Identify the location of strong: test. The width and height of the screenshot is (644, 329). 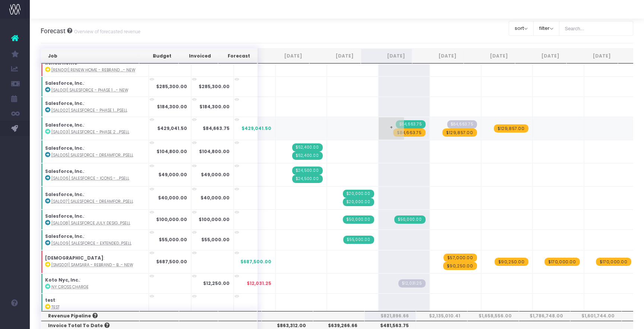
(50, 300).